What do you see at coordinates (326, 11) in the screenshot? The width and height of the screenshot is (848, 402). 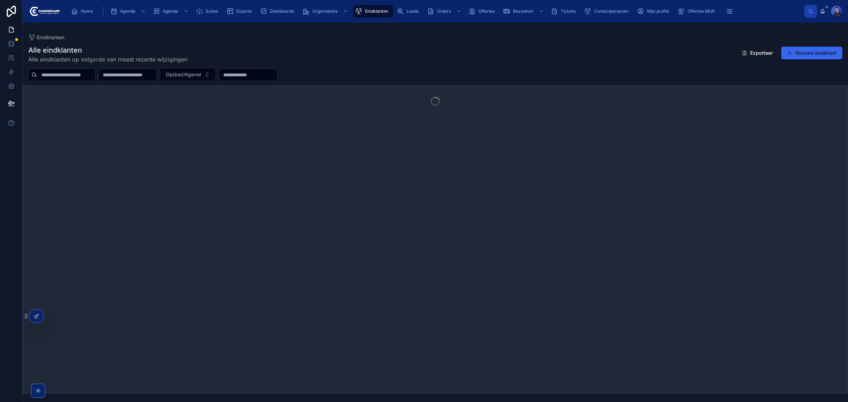 I see `a: Organisaties` at bounding box center [326, 11].